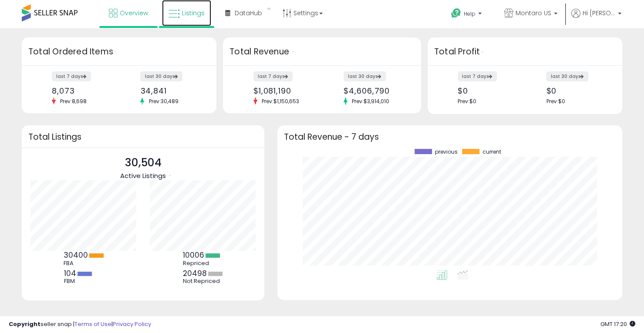 The height and width of the screenshot is (333, 644). Describe the element at coordinates (84, 281) in the screenshot. I see `div: FBM` at that location.